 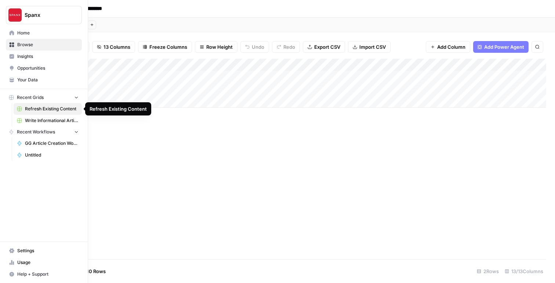 What do you see at coordinates (44, 33) in the screenshot?
I see `a: Home` at bounding box center [44, 33].